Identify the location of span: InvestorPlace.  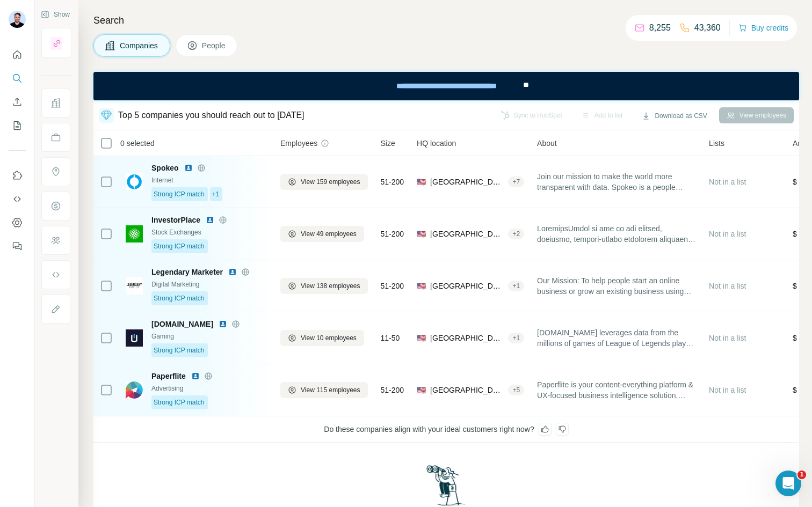
(175, 220).